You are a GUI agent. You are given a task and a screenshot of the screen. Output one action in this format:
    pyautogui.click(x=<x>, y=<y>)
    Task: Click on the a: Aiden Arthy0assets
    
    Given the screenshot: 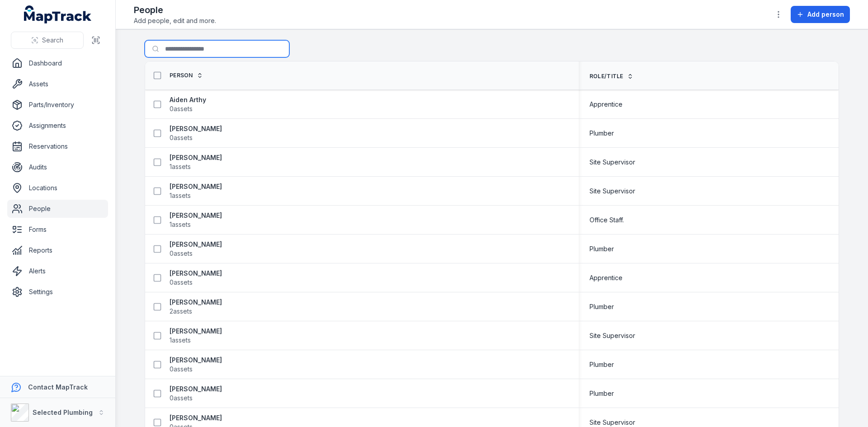 What is the action you would take?
    pyautogui.click(x=187, y=105)
    